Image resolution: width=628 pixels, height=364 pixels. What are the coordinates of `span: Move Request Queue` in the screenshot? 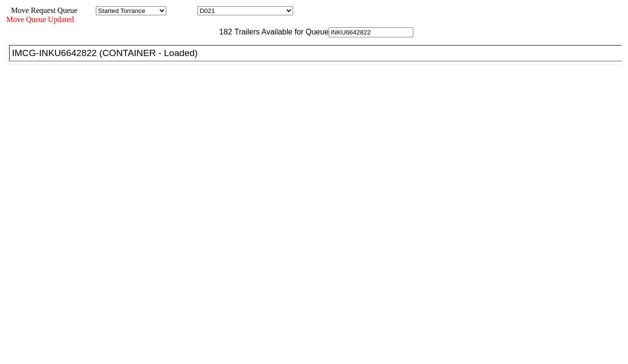 It's located at (41, 10).